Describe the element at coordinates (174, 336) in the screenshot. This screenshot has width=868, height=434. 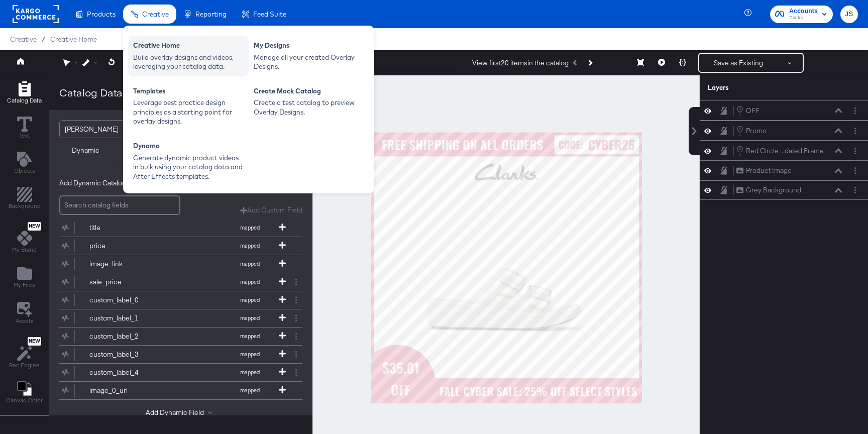
I see `button: custom_label_2mapped` at that location.